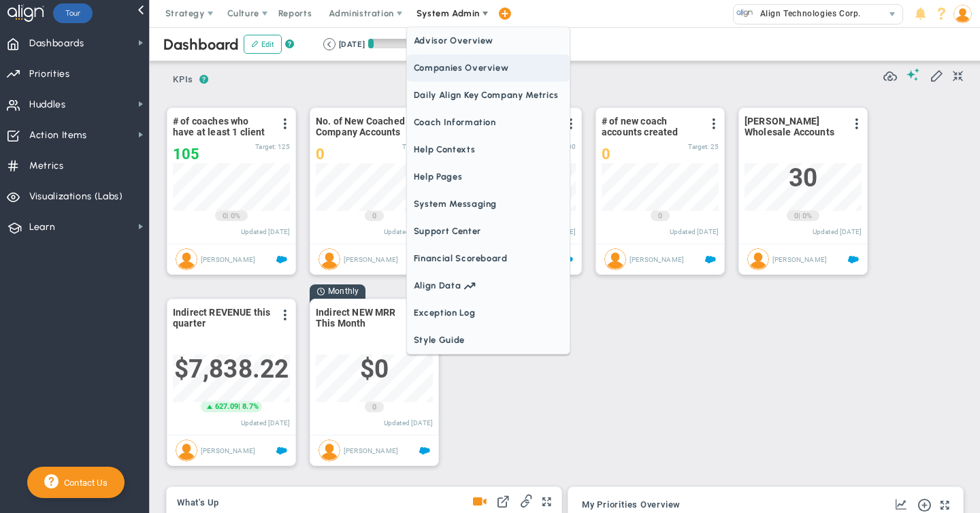 The height and width of the screenshot is (513, 980). Describe the element at coordinates (425, 451) in the screenshot. I see `span: Salesforce Enabled<br ></span>Indirect New ARR This Month - ET` at that location.